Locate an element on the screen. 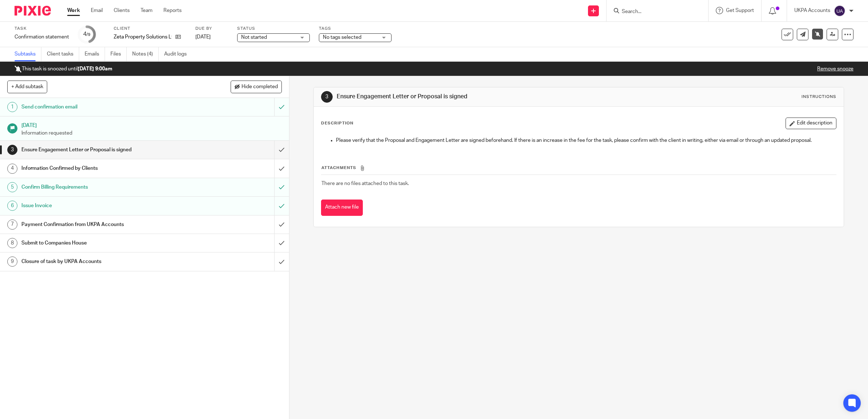 Image resolution: width=868 pixels, height=419 pixels. img: svg%3E is located at coordinates (839, 11).